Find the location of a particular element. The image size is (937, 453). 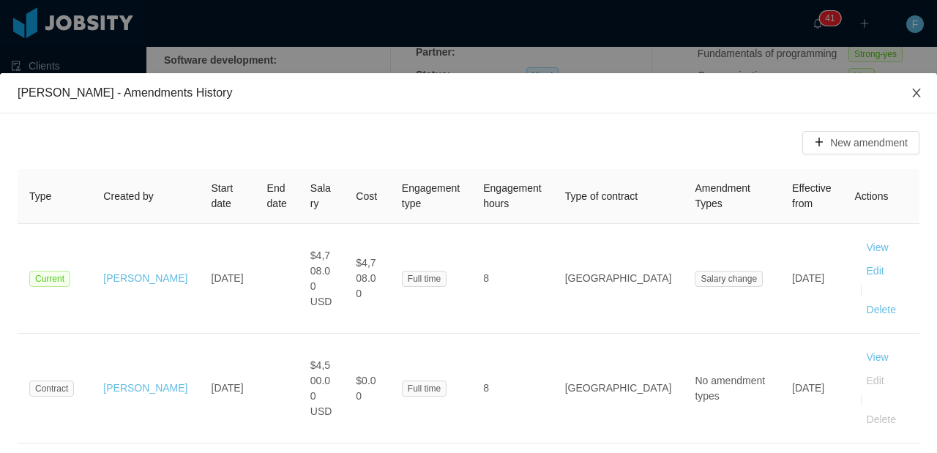

span: Type of contract is located at coordinates (602, 196).